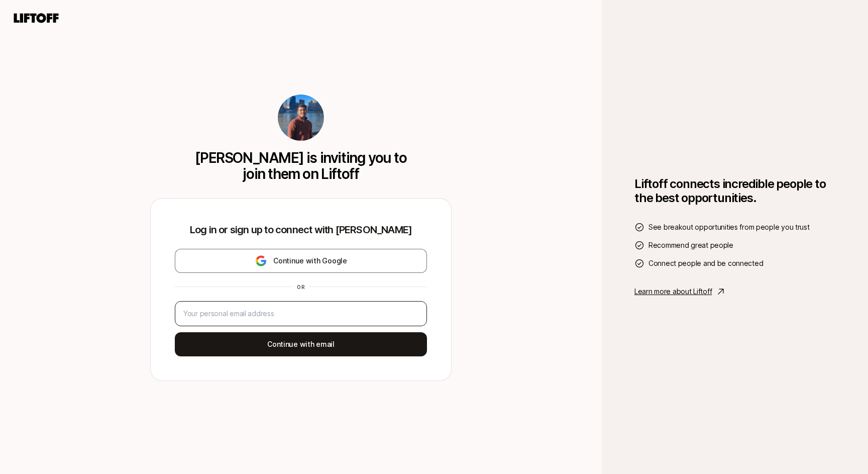 The image size is (868, 474). Describe the element at coordinates (735, 292) in the screenshot. I see `a: Learn more about Liftoff` at that location.